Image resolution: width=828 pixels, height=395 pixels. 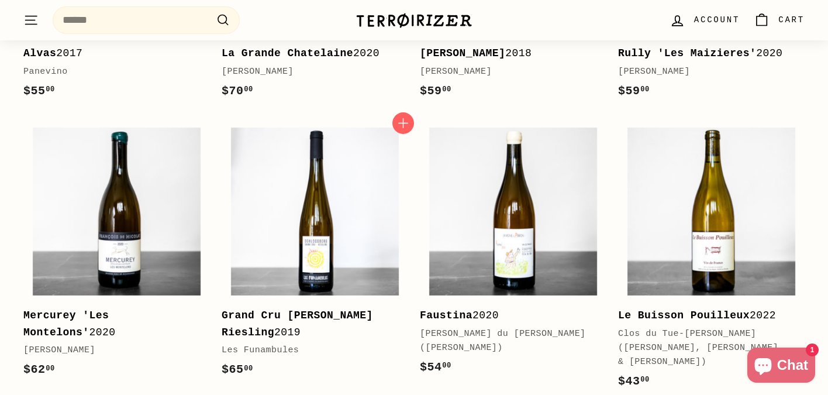 I want to click on b: Mercurey 'Les Montelons', so click(x=66, y=323).